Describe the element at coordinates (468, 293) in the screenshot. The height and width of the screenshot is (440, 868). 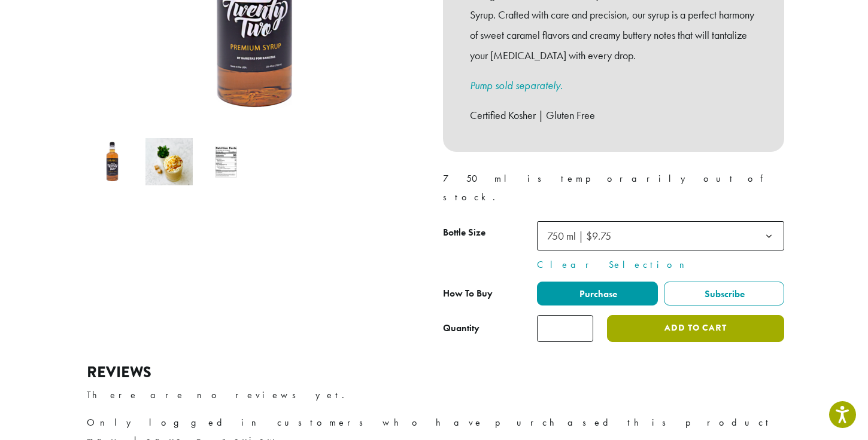
I see `span: How To Buy` at that location.